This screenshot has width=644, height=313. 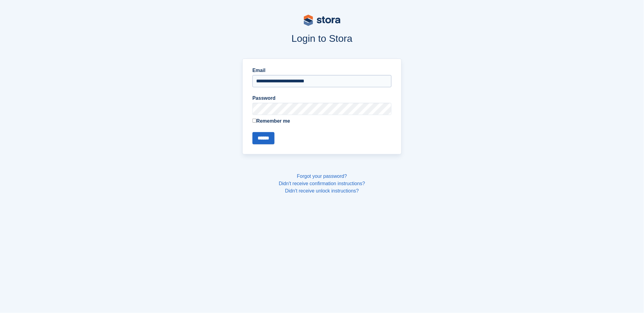 What do you see at coordinates (322, 184) in the screenshot?
I see `a: Didn't receive confirmation instructions?` at bounding box center [322, 184].